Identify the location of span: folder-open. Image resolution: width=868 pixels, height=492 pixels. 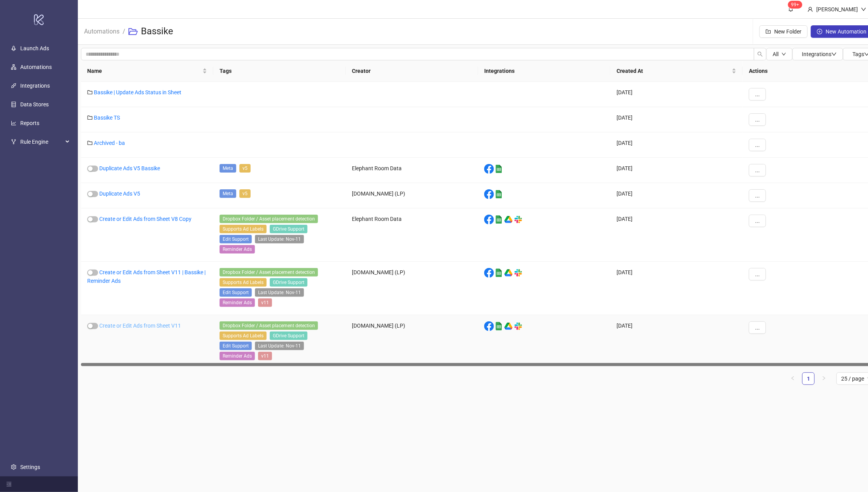
(133, 32).